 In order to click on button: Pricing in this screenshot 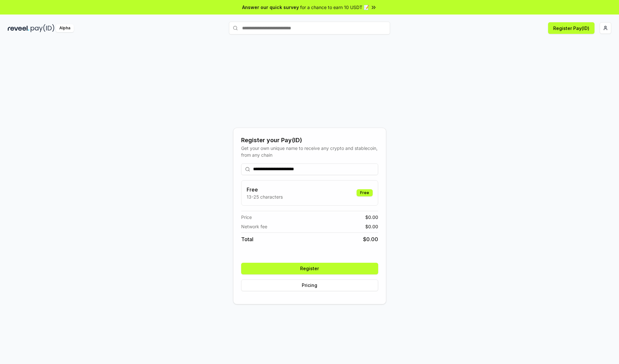, I will do `click(309, 285)`.